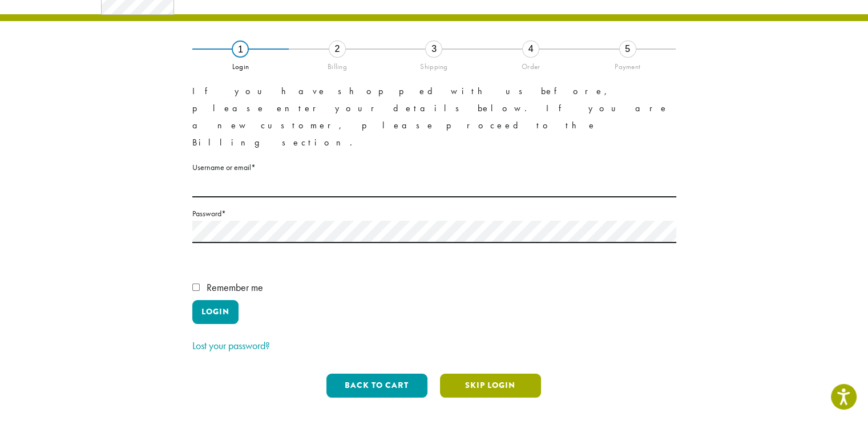 The height and width of the screenshot is (421, 868). What do you see at coordinates (434, 64) in the screenshot?
I see `div: Shipping` at bounding box center [434, 64].